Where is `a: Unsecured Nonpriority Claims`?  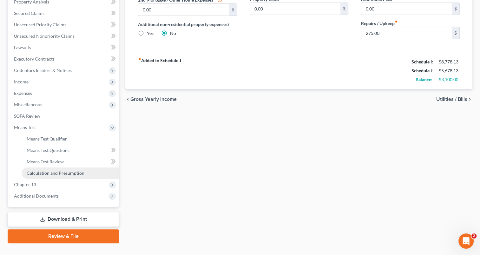 a: Unsecured Nonpriority Claims is located at coordinates (64, 36).